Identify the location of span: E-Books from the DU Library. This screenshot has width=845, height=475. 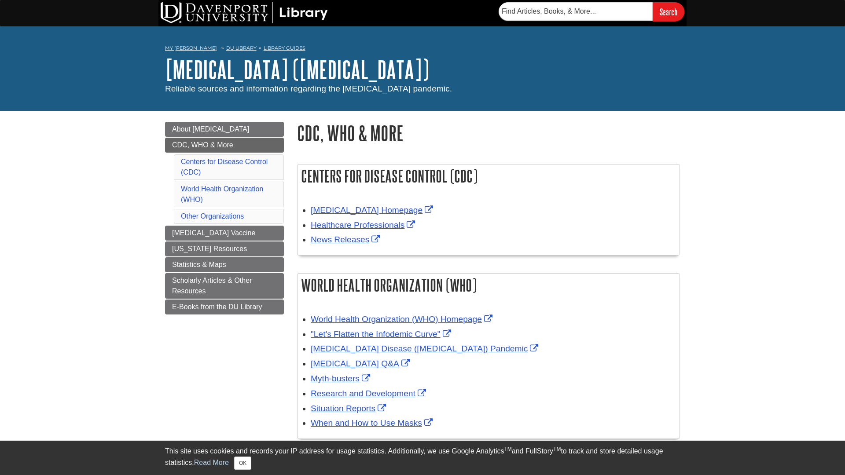
(217, 307).